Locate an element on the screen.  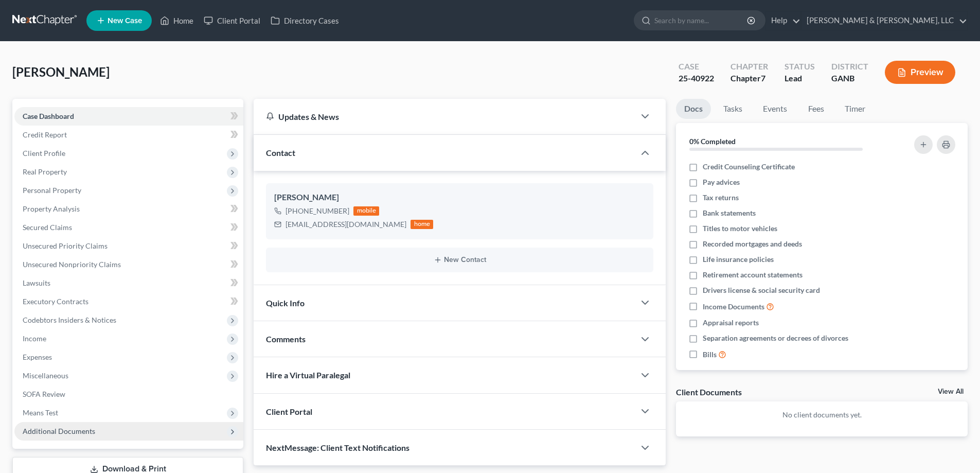
a: Credit Report is located at coordinates (129, 135).